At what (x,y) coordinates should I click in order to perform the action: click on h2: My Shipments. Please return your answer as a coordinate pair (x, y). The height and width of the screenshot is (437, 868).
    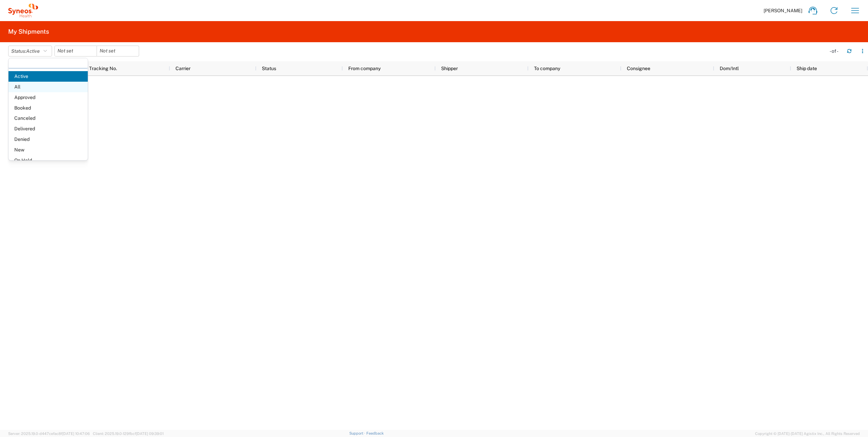
    Looking at the image, I should click on (28, 31).